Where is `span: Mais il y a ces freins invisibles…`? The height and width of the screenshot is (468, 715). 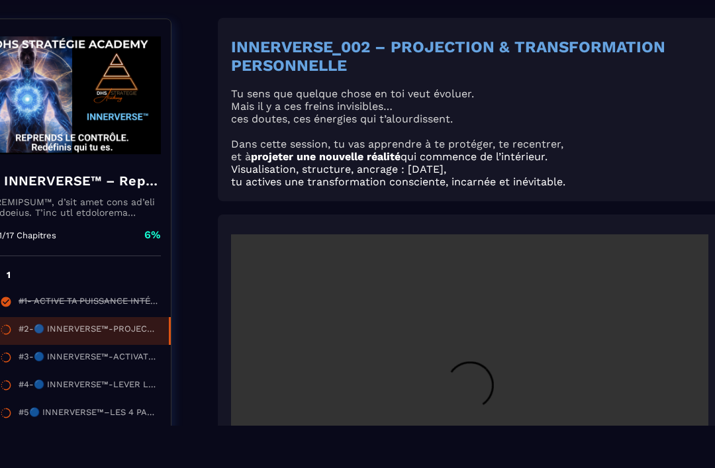 span: Mais il y a ces freins invisibles… is located at coordinates (312, 106).